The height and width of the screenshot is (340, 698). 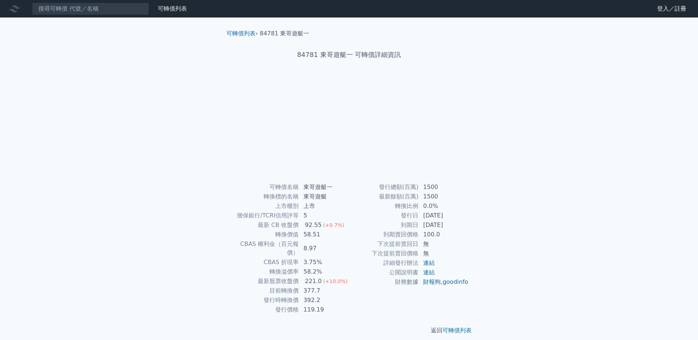 I want to click on td: 100.0, so click(x=444, y=235).